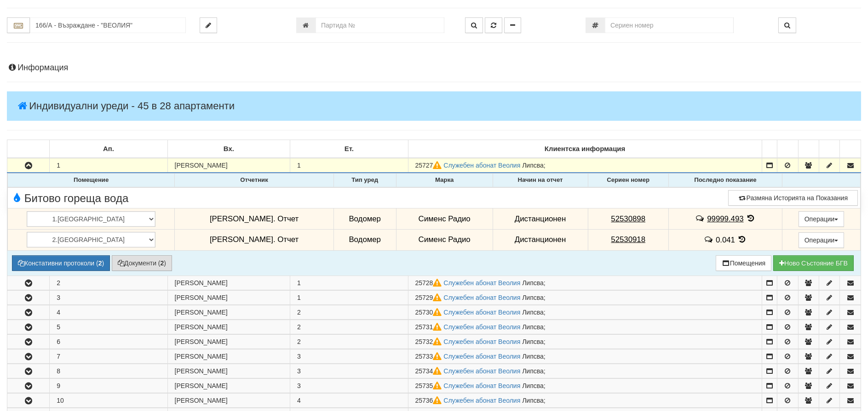 This screenshot has height=411, width=868. Describe the element at coordinates (725, 219) in the screenshot. I see `tcxspan: Call 99999.493 via 3CX` at that location.